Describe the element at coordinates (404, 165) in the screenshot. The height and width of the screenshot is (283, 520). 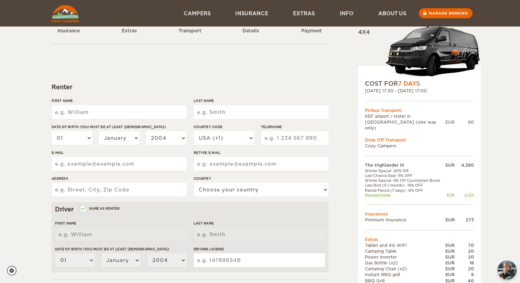
I see `td: The Highlander III` at that location.